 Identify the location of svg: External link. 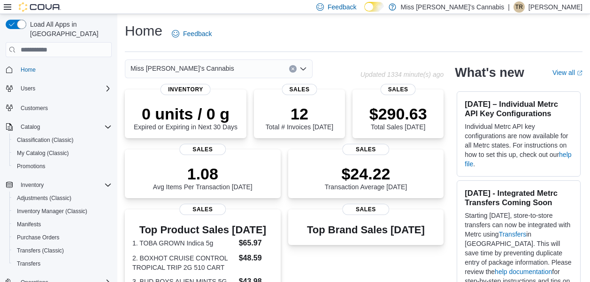
(579, 73).